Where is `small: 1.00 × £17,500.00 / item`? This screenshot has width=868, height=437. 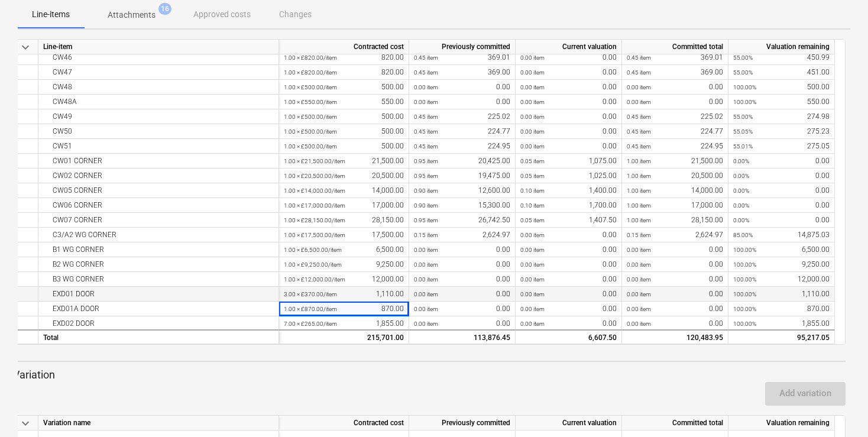 small: 1.00 × £17,500.00 / item is located at coordinates (314, 234).